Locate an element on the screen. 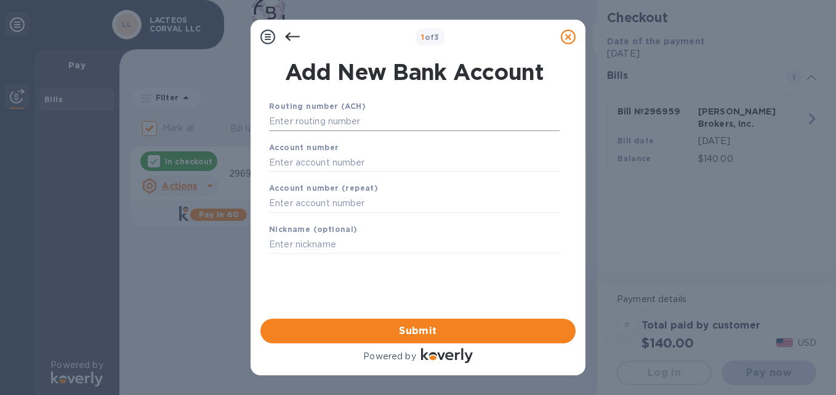 This screenshot has height=395, width=836. b: Nickname (optional) is located at coordinates (313, 229).